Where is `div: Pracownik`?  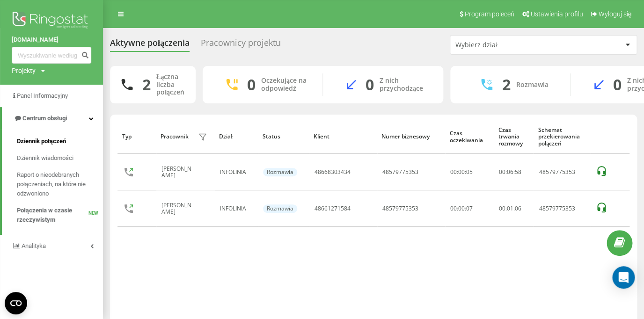 div: Pracownik is located at coordinates (175, 137).